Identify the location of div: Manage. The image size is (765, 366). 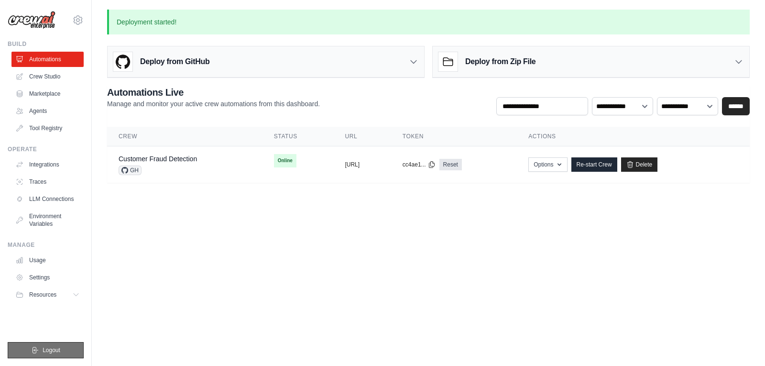
(45, 245).